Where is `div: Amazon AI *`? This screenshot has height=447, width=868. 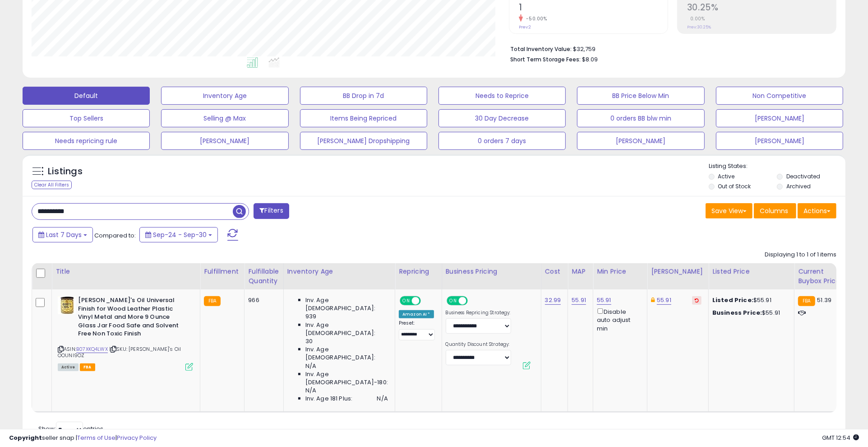
div: Amazon AI * is located at coordinates (416, 314).